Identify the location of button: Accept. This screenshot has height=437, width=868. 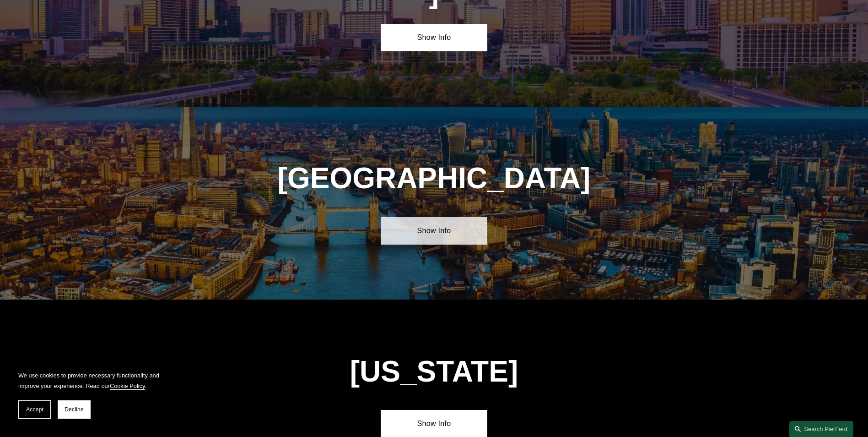
(35, 409).